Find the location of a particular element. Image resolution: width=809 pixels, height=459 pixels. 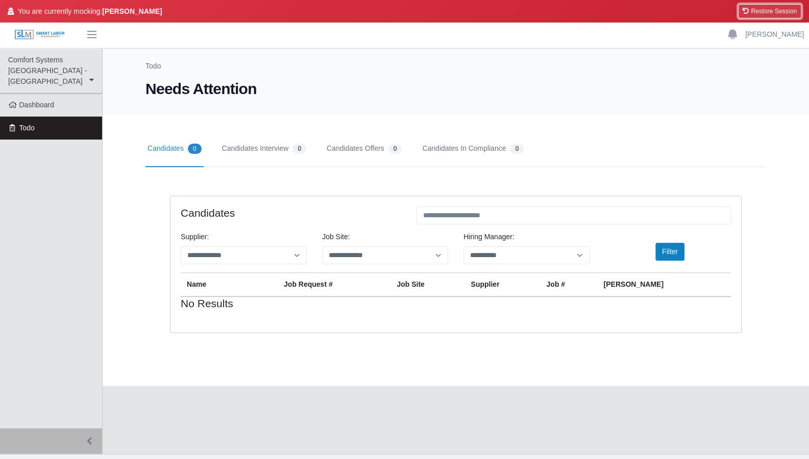

span: Todo is located at coordinates (27, 128).